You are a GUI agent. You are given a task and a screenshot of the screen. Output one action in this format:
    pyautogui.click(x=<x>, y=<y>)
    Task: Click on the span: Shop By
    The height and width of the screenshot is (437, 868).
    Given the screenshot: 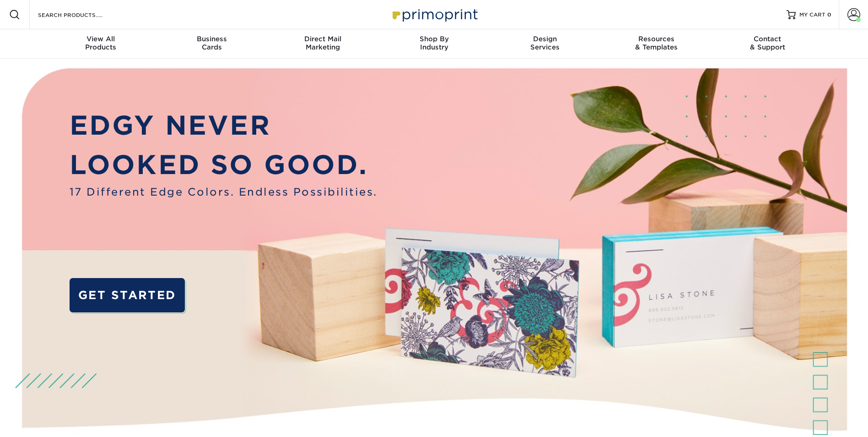 What is the action you would take?
    pyautogui.click(x=434, y=39)
    